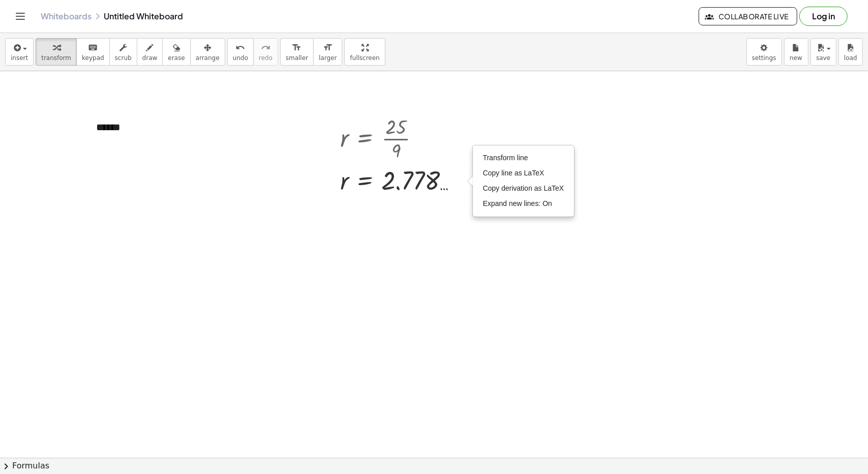 The height and width of the screenshot is (474, 868). What do you see at coordinates (123, 58) in the screenshot?
I see `span: scrub` at bounding box center [123, 58].